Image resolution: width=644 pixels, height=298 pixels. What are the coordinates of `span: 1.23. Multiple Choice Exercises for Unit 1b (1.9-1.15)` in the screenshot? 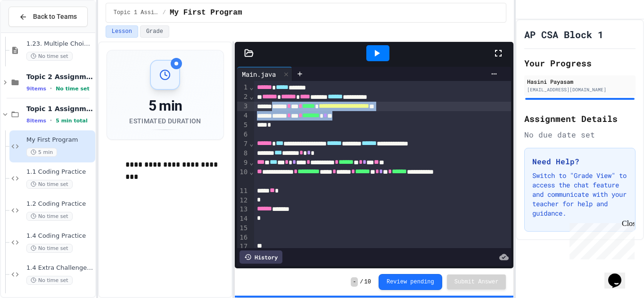 It's located at (60, 44).